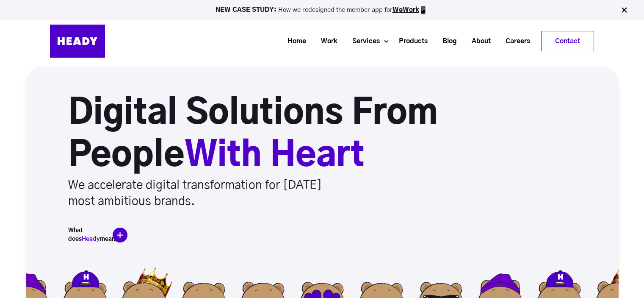  I want to click on a: Home, so click(293, 41).